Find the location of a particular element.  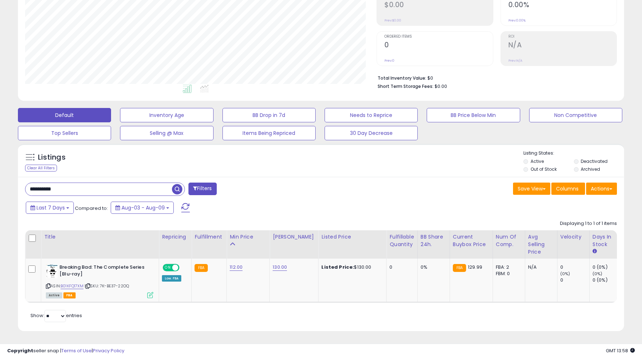

div: Avg Selling Price is located at coordinates (541, 244).